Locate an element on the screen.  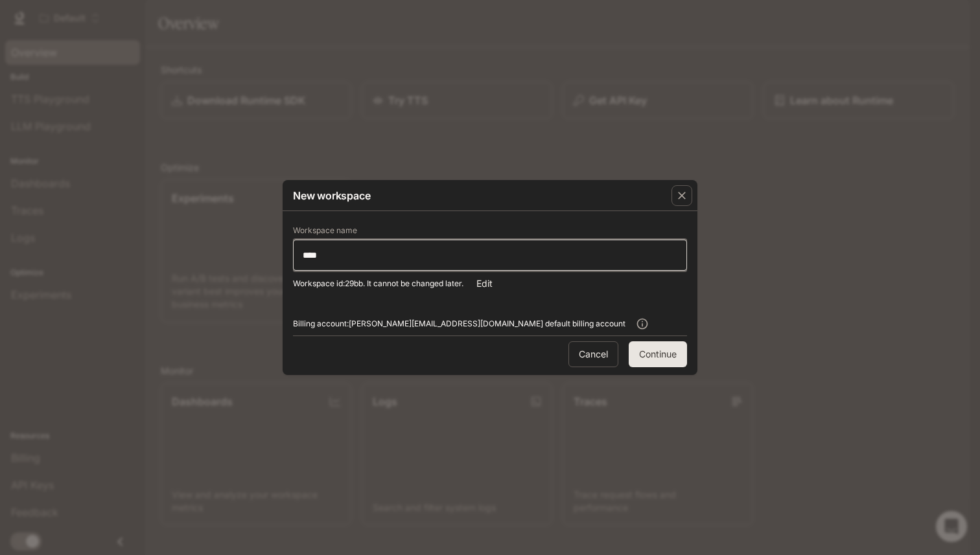
div: Workspace id is used to identify your workspace during the integration. is located at coordinates (490, 284).